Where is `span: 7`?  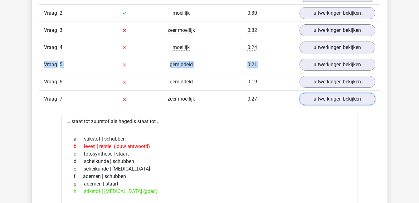 span: 7 is located at coordinates (61, 99).